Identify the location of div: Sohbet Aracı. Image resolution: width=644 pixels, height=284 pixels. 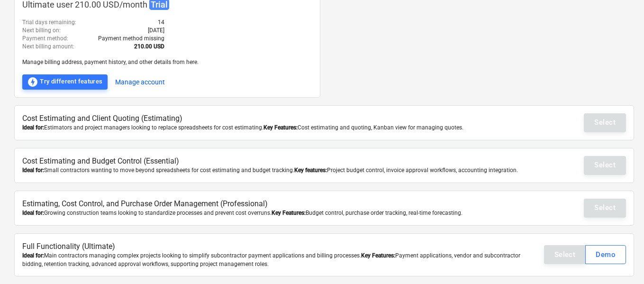
(621, 261).